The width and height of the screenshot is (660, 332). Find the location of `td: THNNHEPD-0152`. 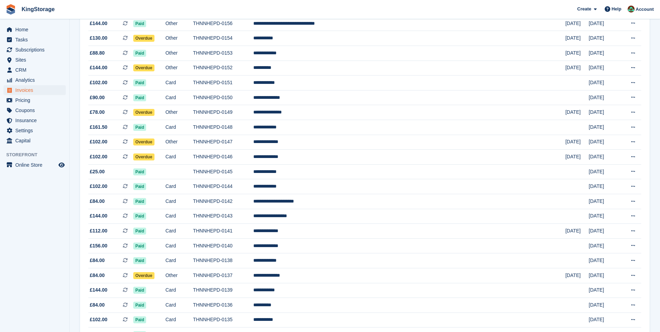

td: THNNHEPD-0152 is located at coordinates (223, 68).